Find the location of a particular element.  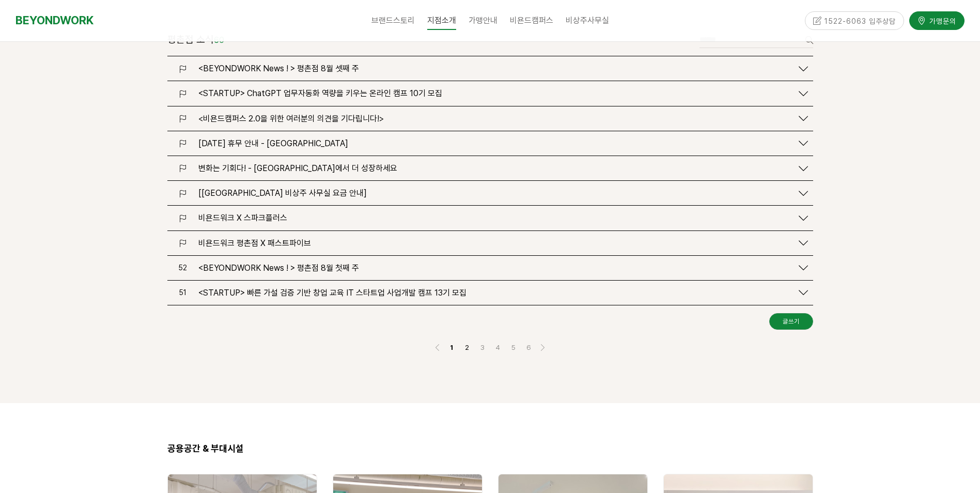

a: 6 is located at coordinates (529, 348).